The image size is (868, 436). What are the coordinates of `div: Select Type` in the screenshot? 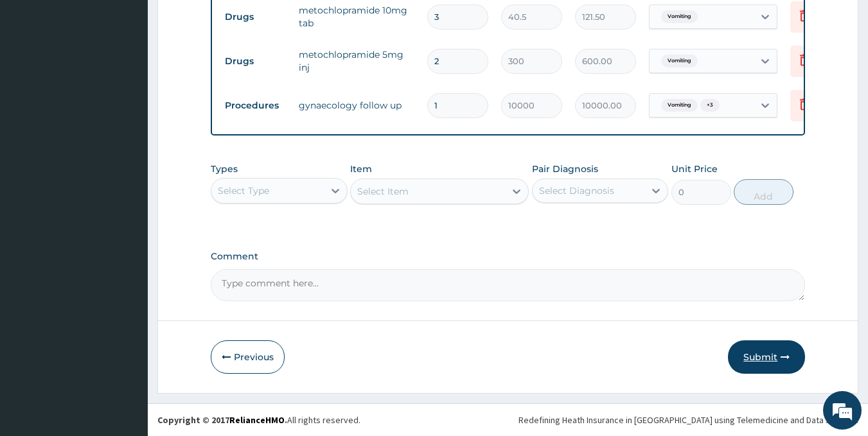 It's located at (244, 191).